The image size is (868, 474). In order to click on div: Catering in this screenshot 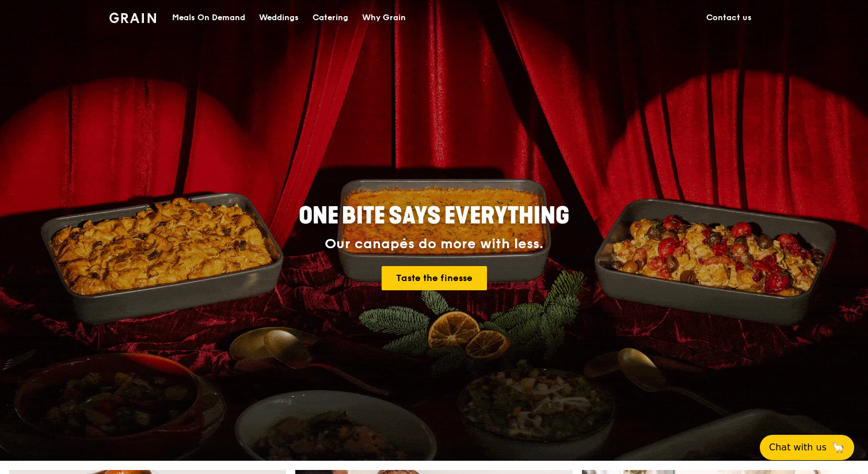, I will do `click(330, 17)`.